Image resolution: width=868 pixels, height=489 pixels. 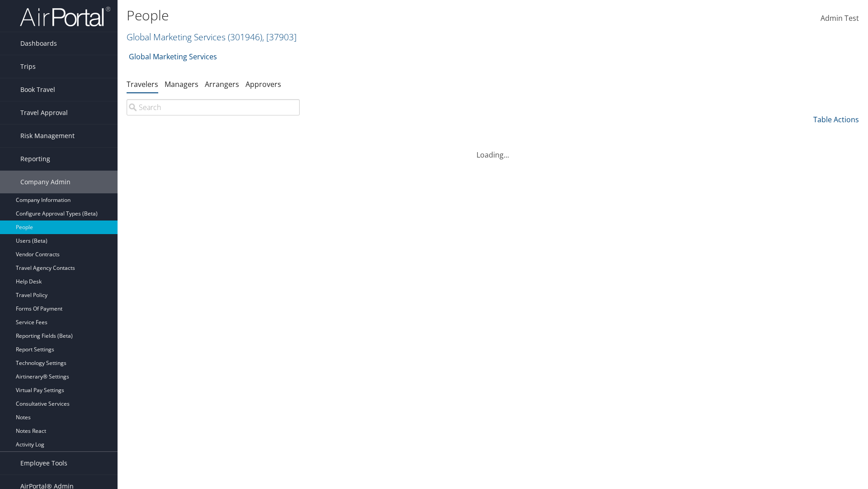 I want to click on input: Search, so click(x=213, y=107).